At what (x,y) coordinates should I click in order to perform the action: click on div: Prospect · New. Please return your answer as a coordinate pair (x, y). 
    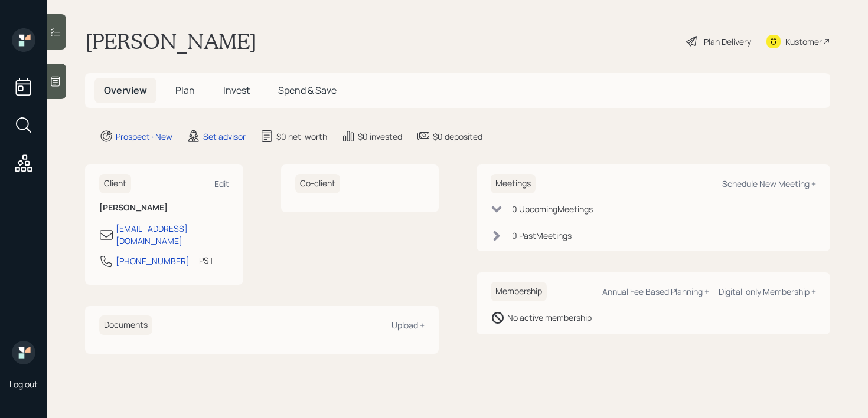
    Looking at the image, I should click on (144, 136).